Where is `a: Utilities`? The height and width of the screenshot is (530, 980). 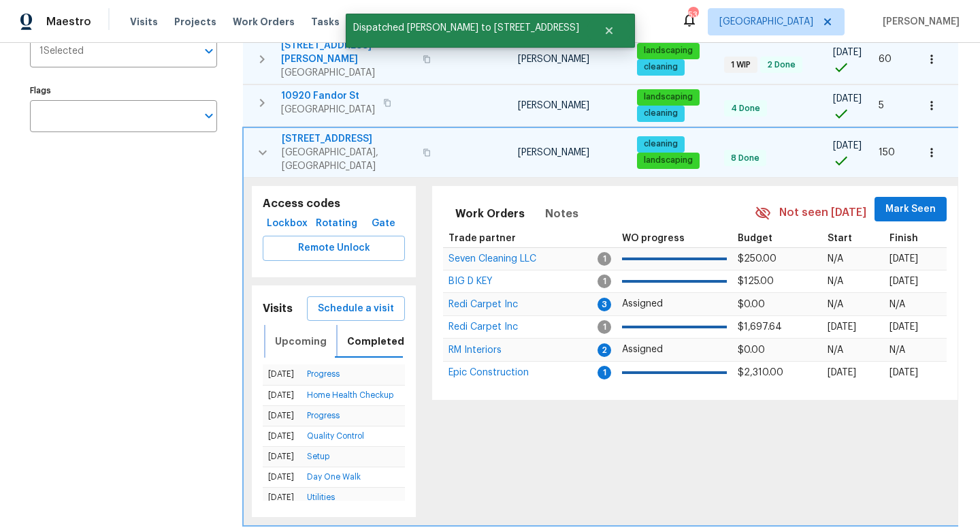
a: Utilities is located at coordinates (320, 497).